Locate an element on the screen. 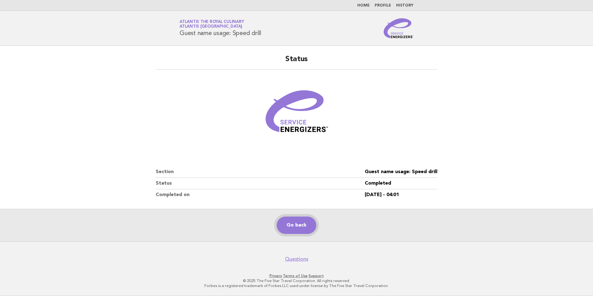 This screenshot has width=593, height=296. dd: Guest name usage: Speed drill is located at coordinates (401, 172).